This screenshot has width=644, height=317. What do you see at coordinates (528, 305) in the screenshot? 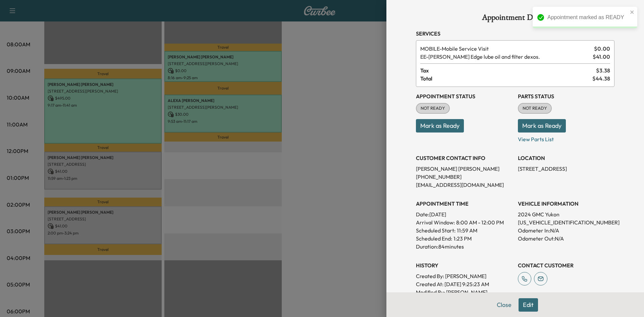
I see `button: Edit` at bounding box center [528, 305].